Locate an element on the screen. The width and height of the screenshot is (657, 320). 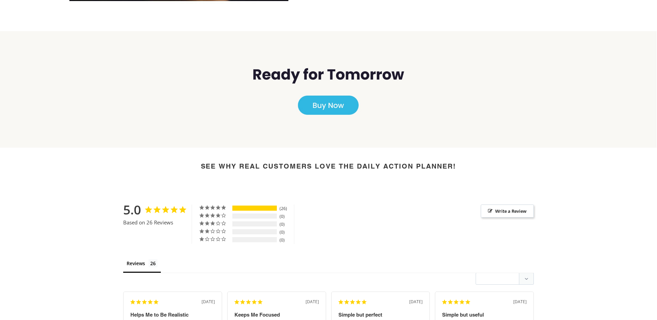
strong: 5.0 is located at coordinates (132, 209).